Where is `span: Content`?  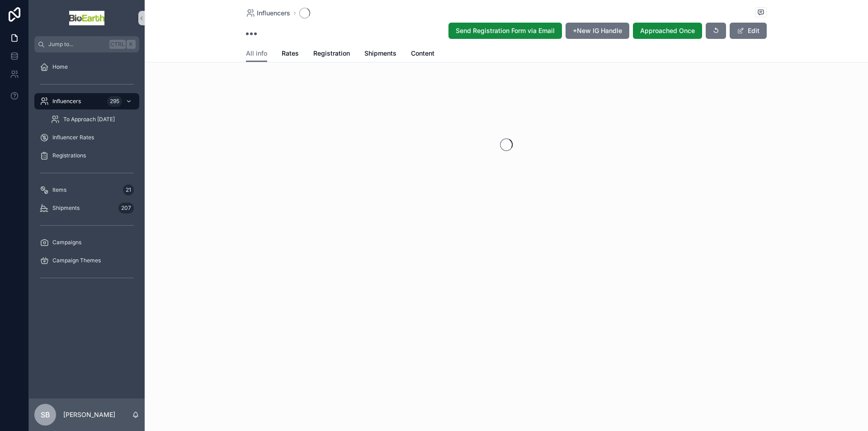
span: Content is located at coordinates (423, 53).